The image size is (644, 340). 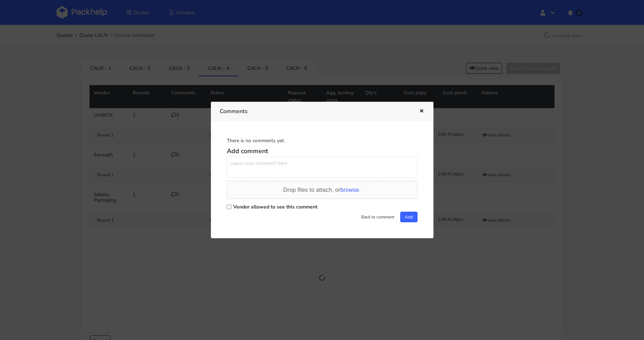 What do you see at coordinates (378, 216) in the screenshot?
I see `button: Back to comment` at bounding box center [378, 216].